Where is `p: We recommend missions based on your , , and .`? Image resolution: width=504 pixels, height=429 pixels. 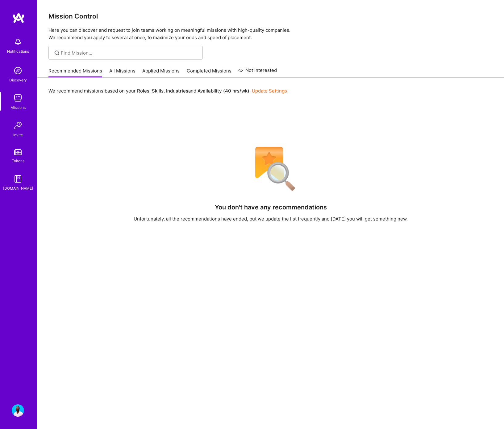 p: We recommend missions based on your , , and . is located at coordinates (168, 91).